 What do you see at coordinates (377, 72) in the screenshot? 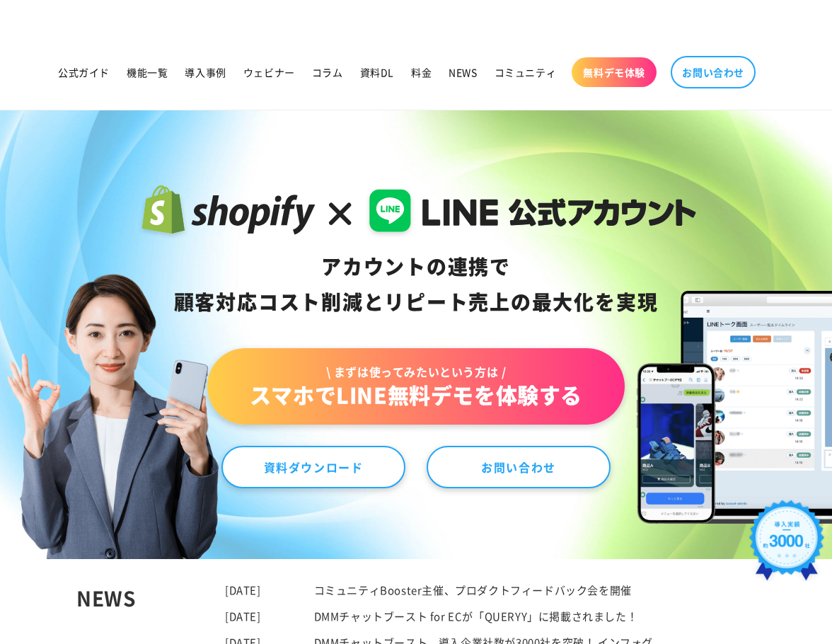
I see `a: 資料DL` at bounding box center [377, 72].